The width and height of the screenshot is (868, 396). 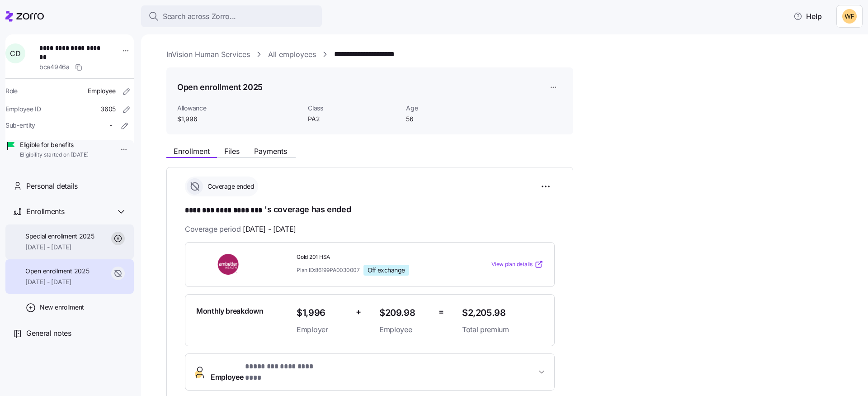 What do you see at coordinates (231, 151) in the screenshot?
I see `span: Files` at bounding box center [231, 151].